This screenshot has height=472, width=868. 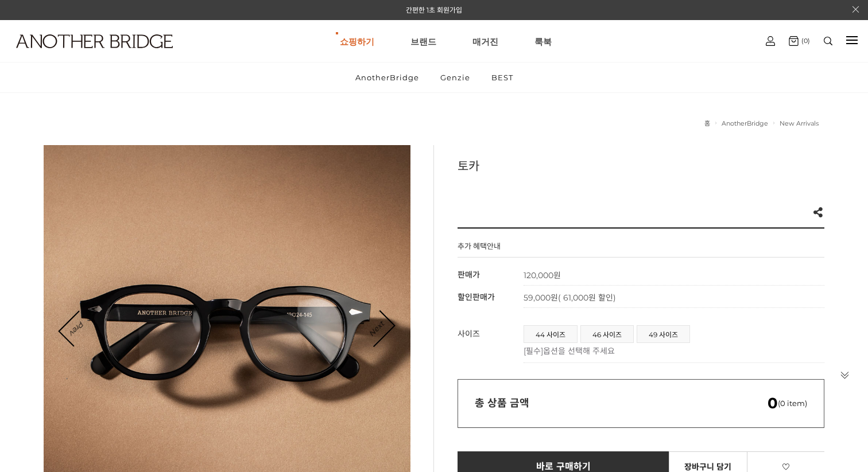 I want to click on a: logo, so click(x=71, y=55).